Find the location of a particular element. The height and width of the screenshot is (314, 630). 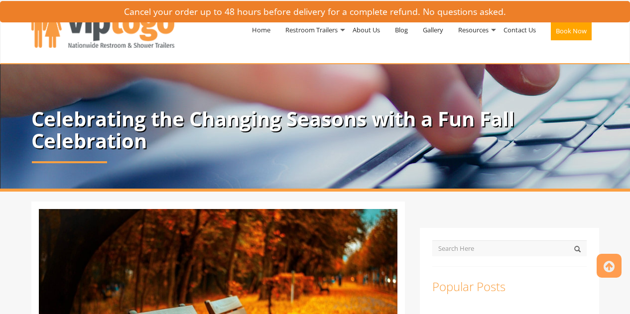

a: Restroom Trailers is located at coordinates (311, 30).